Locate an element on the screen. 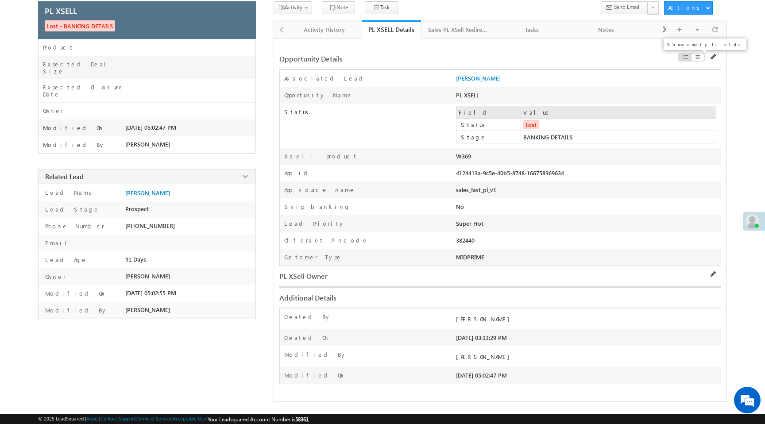 Image resolution: width=765 pixels, height=424 pixels. div: PL XSell Owner is located at coordinates (424, 276).